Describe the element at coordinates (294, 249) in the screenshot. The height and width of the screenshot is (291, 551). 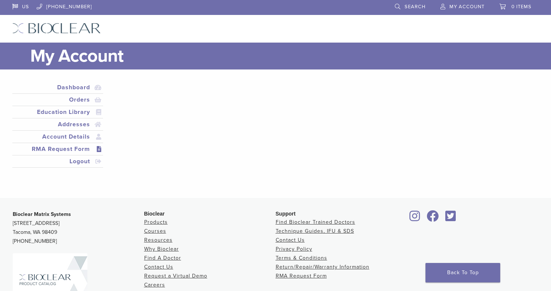
I see `a: Privacy Policy` at that location.